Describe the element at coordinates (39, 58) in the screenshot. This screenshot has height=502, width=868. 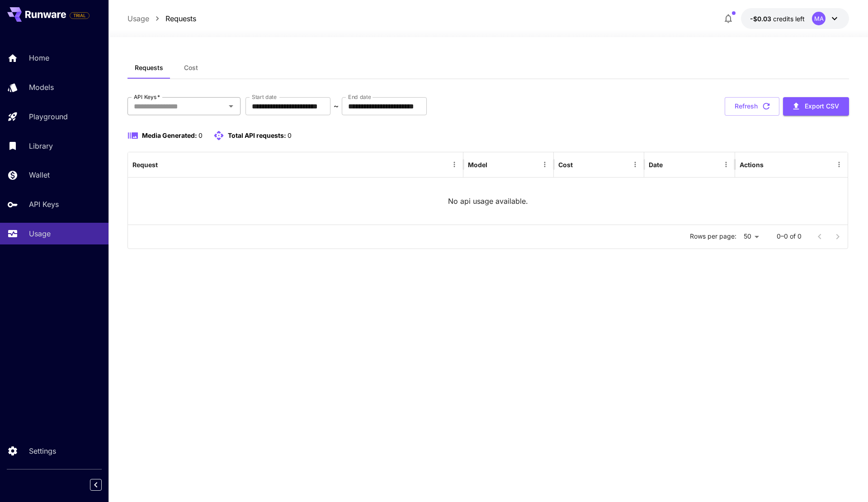
I see `p: Home` at that location.